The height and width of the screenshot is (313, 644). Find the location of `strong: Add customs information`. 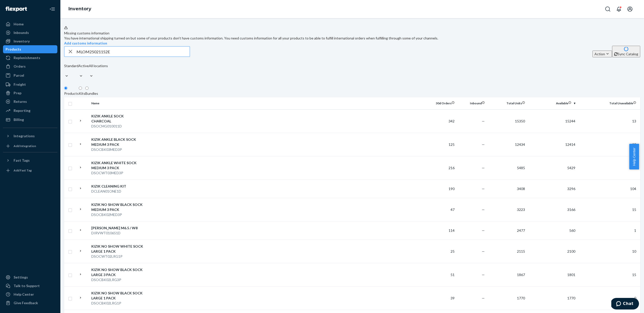

strong: Add customs information is located at coordinates (86, 43).